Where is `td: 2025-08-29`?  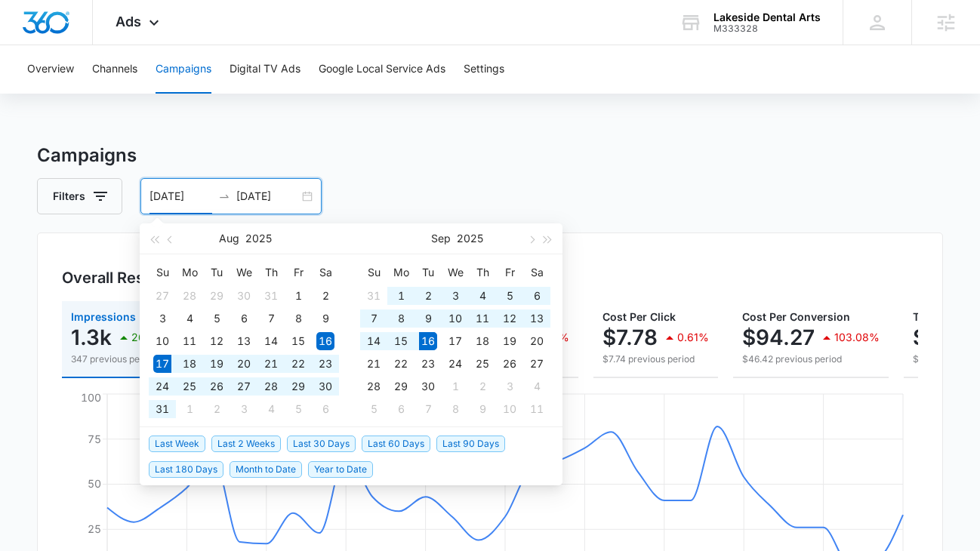
td: 2025-08-29 is located at coordinates (298, 387).